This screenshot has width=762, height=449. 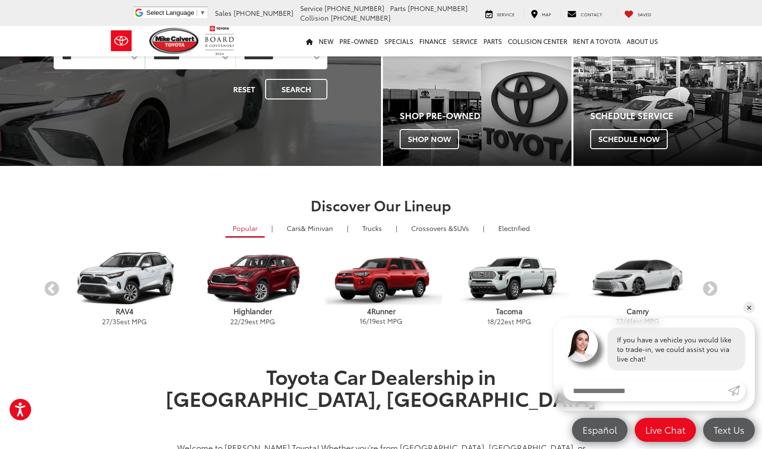 What do you see at coordinates (642, 41) in the screenshot?
I see `a: About Us` at bounding box center [642, 41].